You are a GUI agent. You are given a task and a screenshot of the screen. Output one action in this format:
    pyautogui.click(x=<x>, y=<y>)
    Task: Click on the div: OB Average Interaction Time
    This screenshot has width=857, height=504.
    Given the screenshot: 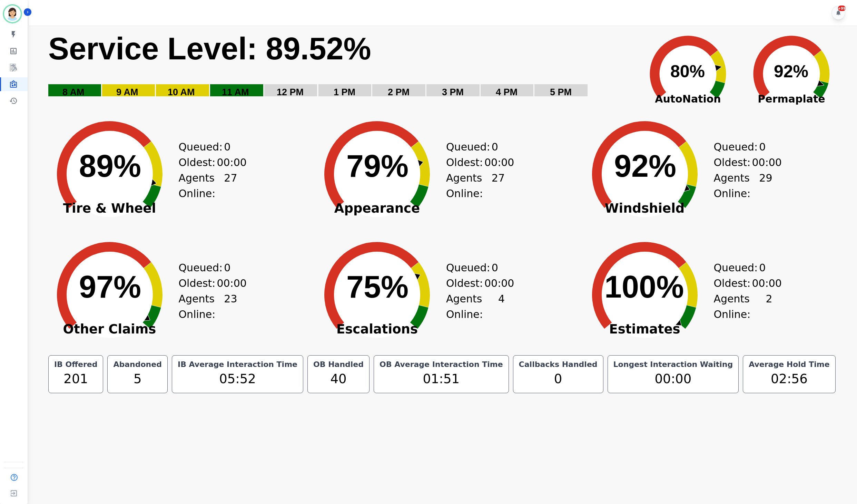 What is the action you would take?
    pyautogui.click(x=441, y=365)
    